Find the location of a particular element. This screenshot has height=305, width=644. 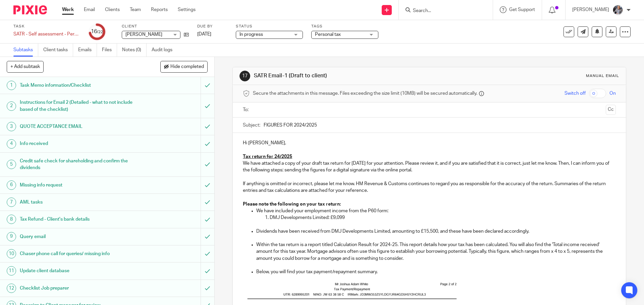

label: Task is located at coordinates (47, 27).